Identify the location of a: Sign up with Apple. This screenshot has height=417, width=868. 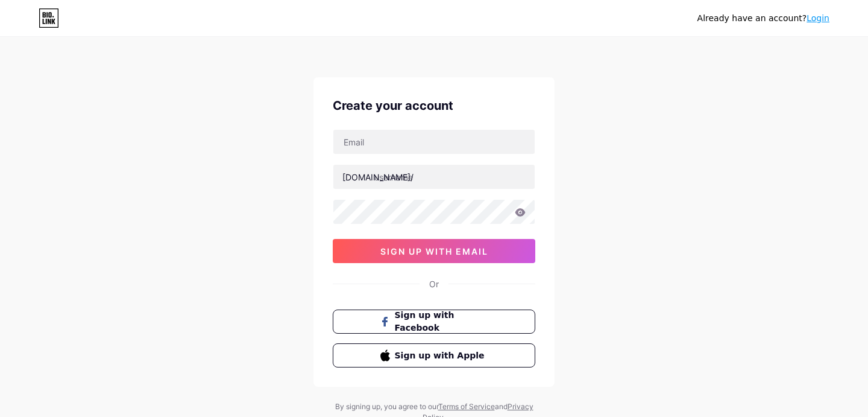
(434, 355).